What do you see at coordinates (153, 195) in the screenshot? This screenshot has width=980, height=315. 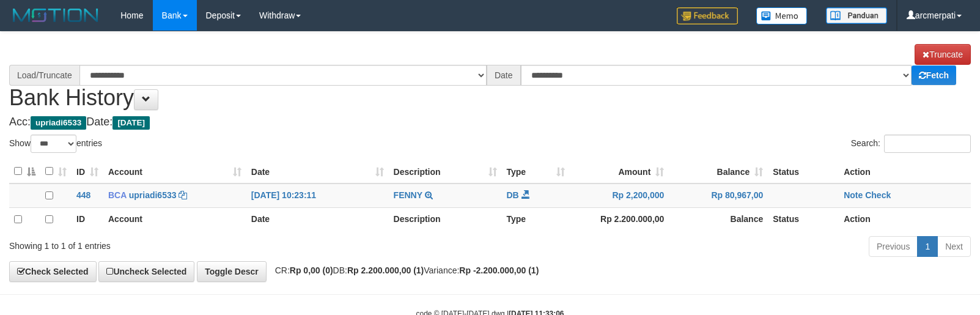 I see `a: upriadi6533` at bounding box center [153, 195].